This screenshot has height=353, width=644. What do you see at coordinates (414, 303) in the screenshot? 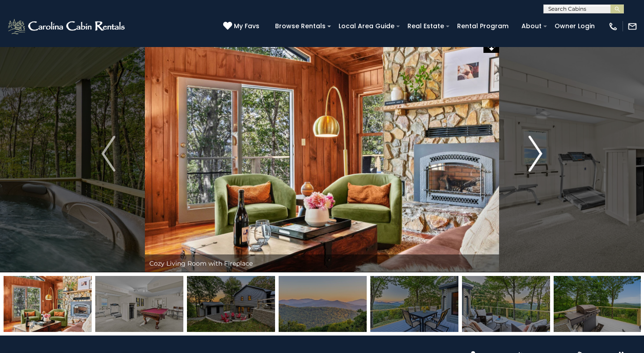
I see `img: 169730698` at bounding box center [414, 303].